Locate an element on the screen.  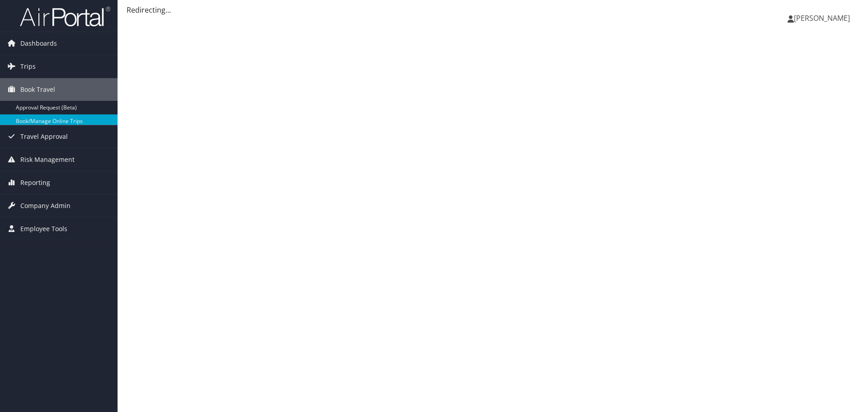
span: Trips is located at coordinates (28, 67).